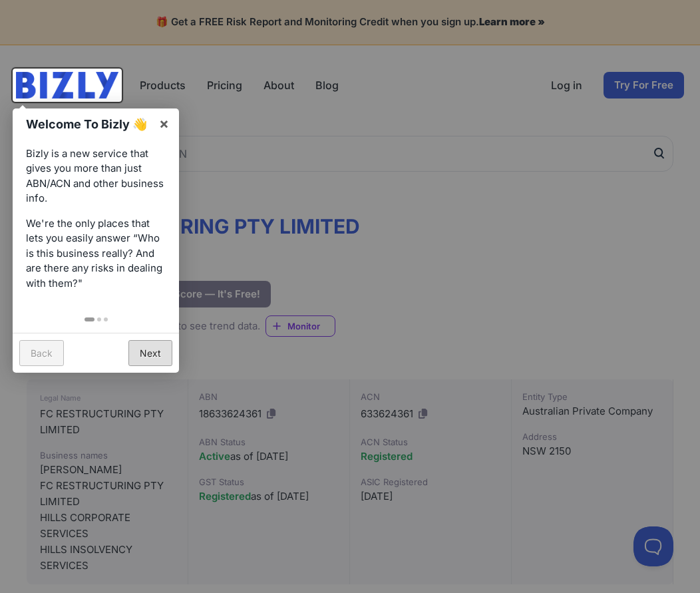 Image resolution: width=700 pixels, height=593 pixels. What do you see at coordinates (96, 253) in the screenshot?
I see `p: We're the only places that lets you easily answer “Who is this business really? And are there any...` at bounding box center [96, 253].